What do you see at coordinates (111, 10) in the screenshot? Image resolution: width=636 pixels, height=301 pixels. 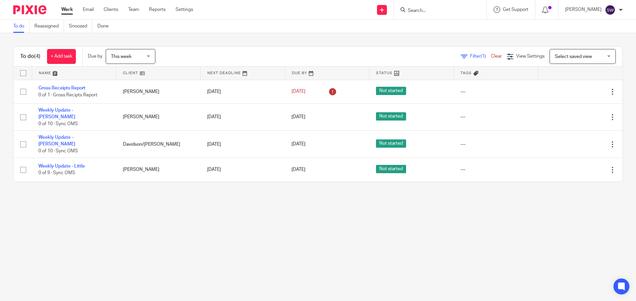 I see `a: Clients` at bounding box center [111, 10].